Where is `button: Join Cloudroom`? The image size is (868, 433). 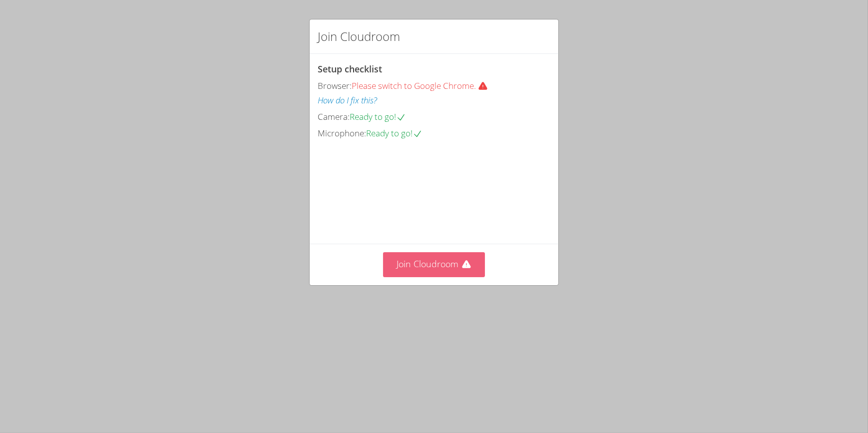
button: Join Cloudroom is located at coordinates (434, 264).